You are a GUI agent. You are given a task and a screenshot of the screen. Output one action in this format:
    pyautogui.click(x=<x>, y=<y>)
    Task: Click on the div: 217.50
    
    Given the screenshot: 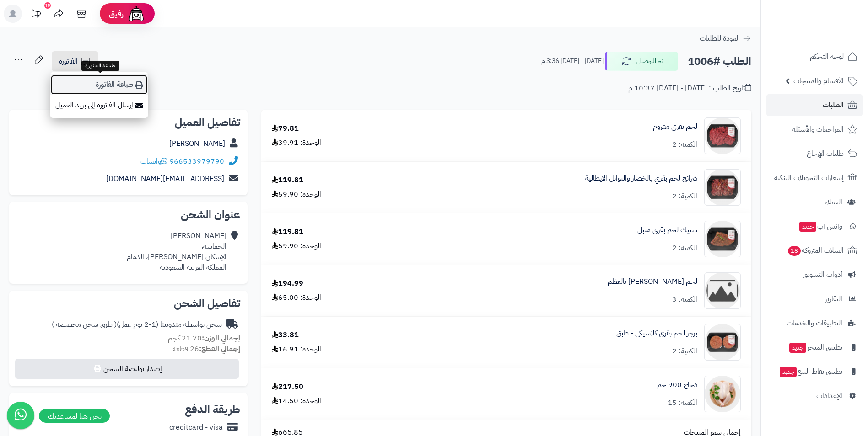 What is the action you would take?
    pyautogui.click(x=287, y=386)
    